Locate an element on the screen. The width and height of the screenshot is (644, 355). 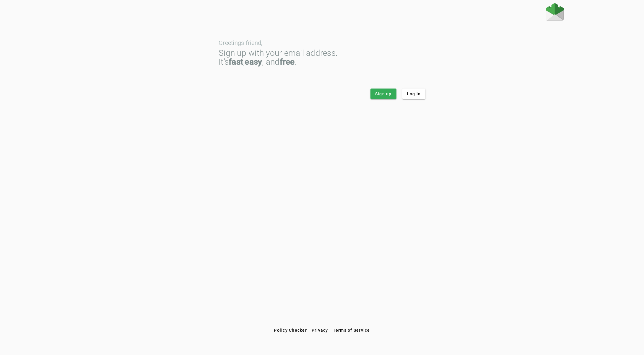
span: Terms of Service is located at coordinates (351, 330).